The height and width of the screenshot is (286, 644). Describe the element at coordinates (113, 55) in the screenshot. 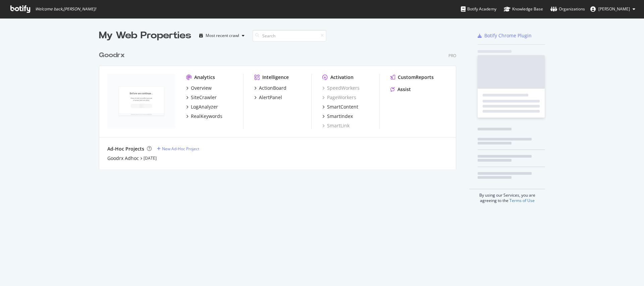

I see `a: Goodrx` at that location.